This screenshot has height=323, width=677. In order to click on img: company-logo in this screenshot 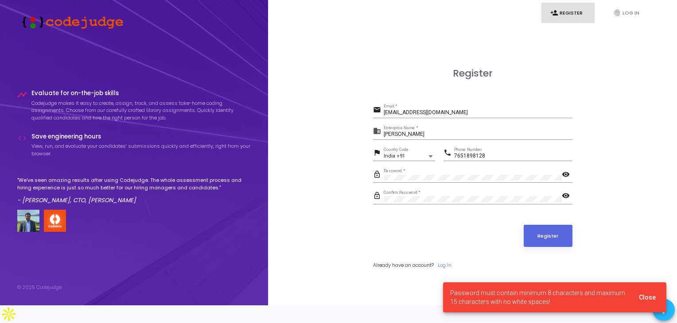, I will do `click(55, 221)`.